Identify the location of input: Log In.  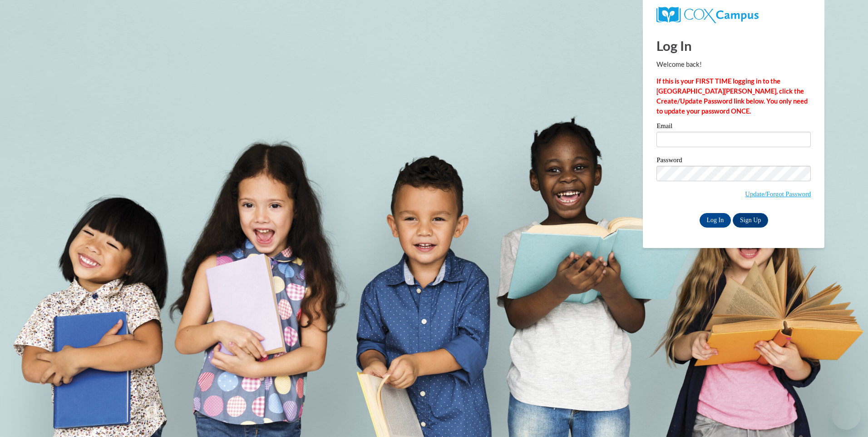
(715, 220).